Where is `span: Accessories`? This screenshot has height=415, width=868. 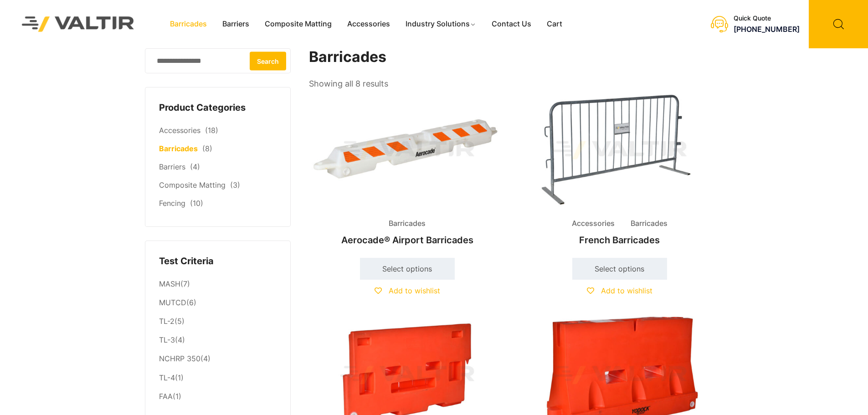
span: Accessories is located at coordinates (594, 224).